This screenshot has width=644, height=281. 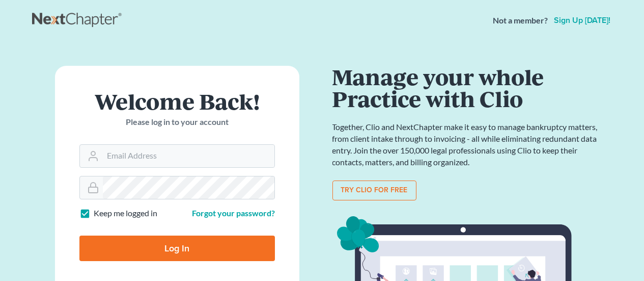 What do you see at coordinates (374, 190) in the screenshot?
I see `a: Try clio for free` at bounding box center [374, 190].